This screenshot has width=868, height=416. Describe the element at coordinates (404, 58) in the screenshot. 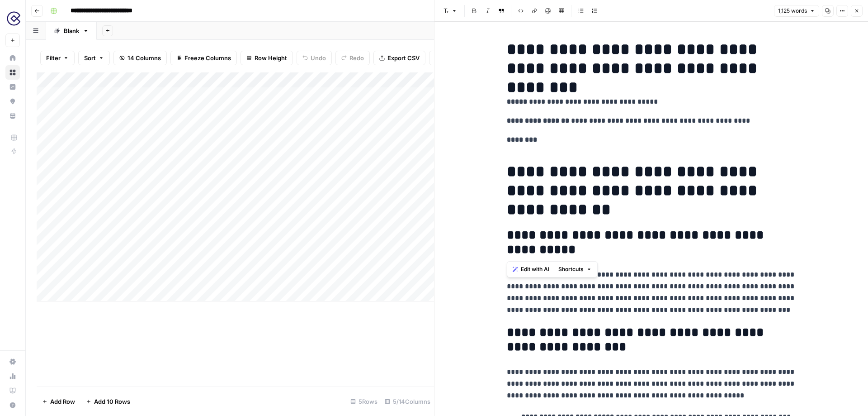

I see `span: Export CSV` at that location.